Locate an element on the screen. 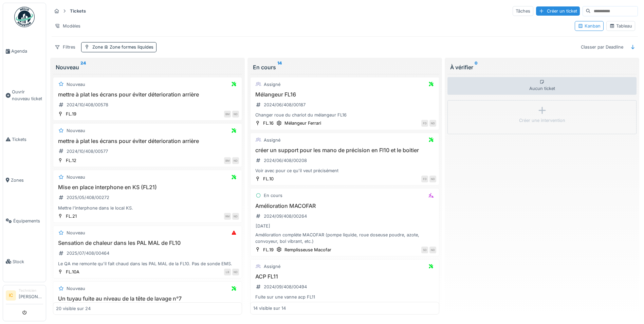 This screenshot has height=324, width=644. div: 2025/05/408/00272 is located at coordinates (88, 197).